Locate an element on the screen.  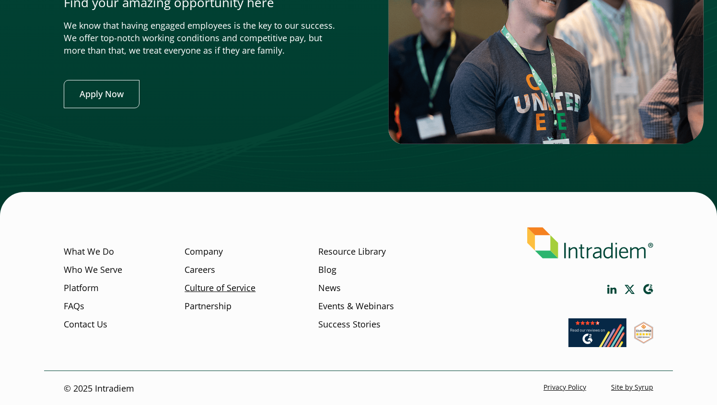
a: Apply Now is located at coordinates (102, 94).